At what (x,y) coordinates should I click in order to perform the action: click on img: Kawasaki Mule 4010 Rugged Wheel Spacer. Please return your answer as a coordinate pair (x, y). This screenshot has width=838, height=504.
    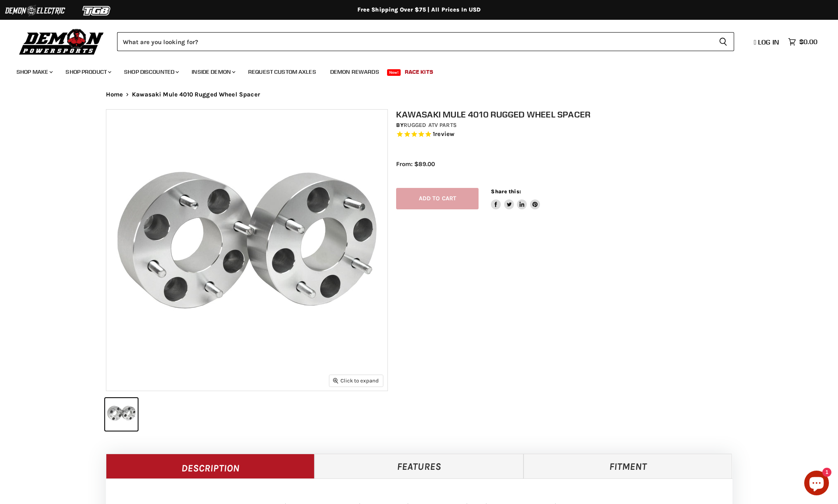
    Looking at the image, I should click on (247, 250).